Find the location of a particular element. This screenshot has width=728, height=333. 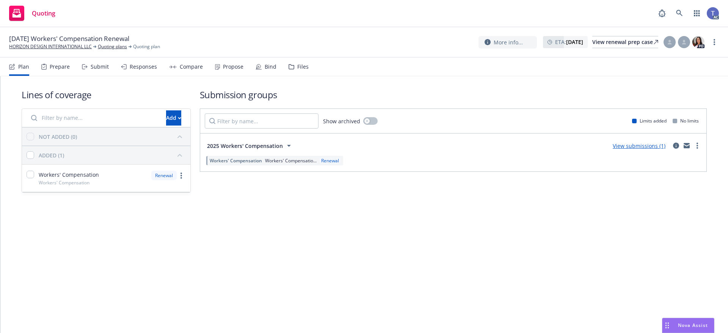

div: NOT ADDED (0) is located at coordinates (58, 137).